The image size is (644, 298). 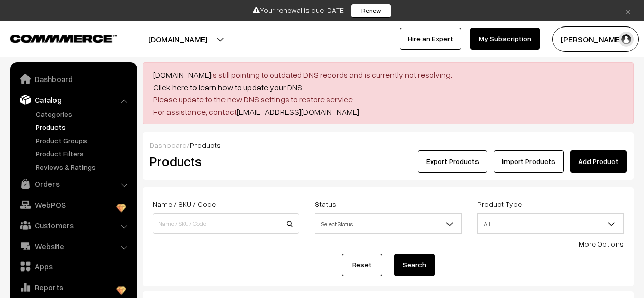 What do you see at coordinates (185, 204) in the screenshot?
I see `label: Name / SKU / Code` at bounding box center [185, 204].